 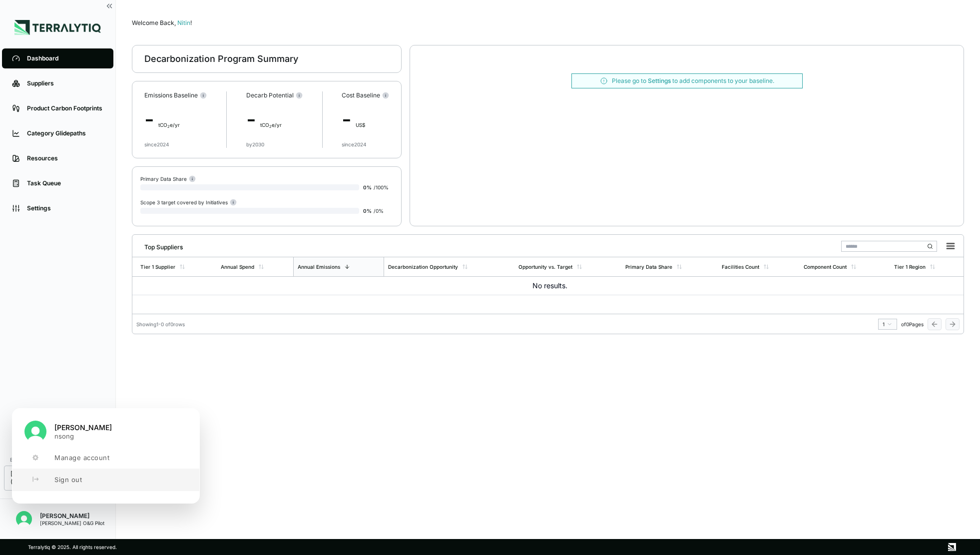 What do you see at coordinates (548, 23) in the screenshot?
I see `div: Welcome Back,` at bounding box center [548, 23].